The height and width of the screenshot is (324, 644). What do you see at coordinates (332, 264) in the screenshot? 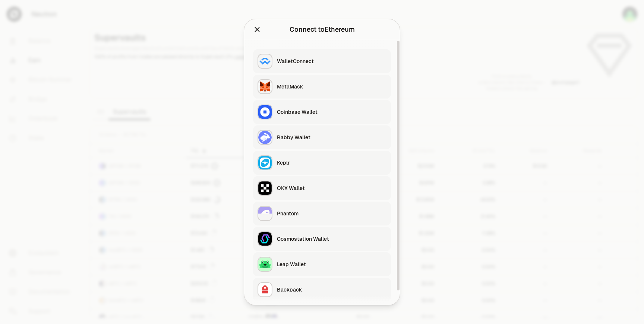
I see `div: Leap Wallet` at bounding box center [332, 264].